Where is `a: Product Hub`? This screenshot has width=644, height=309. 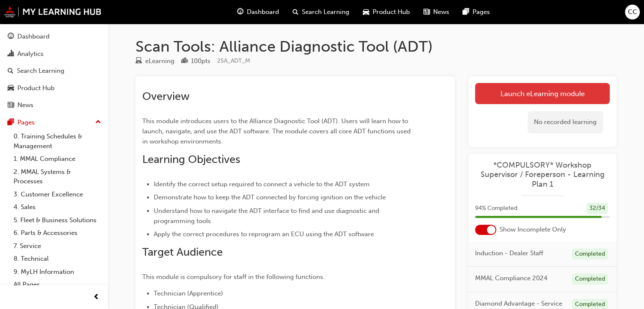 a: Product Hub is located at coordinates (54, 88).